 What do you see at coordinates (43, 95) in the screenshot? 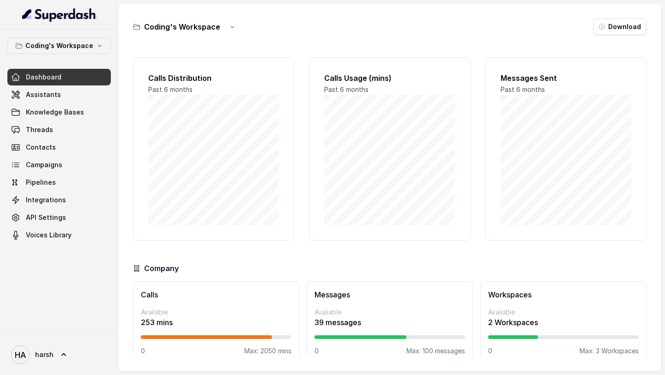
I see `span: Assistants` at bounding box center [43, 95].